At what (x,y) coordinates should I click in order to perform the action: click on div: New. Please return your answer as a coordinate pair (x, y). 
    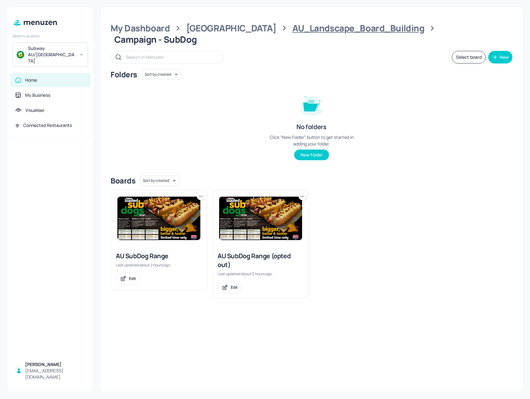
    Looking at the image, I should click on (504, 57).